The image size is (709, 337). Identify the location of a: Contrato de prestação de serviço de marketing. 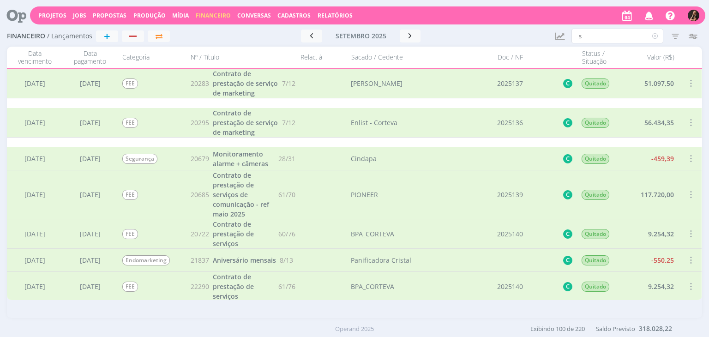
(246, 83).